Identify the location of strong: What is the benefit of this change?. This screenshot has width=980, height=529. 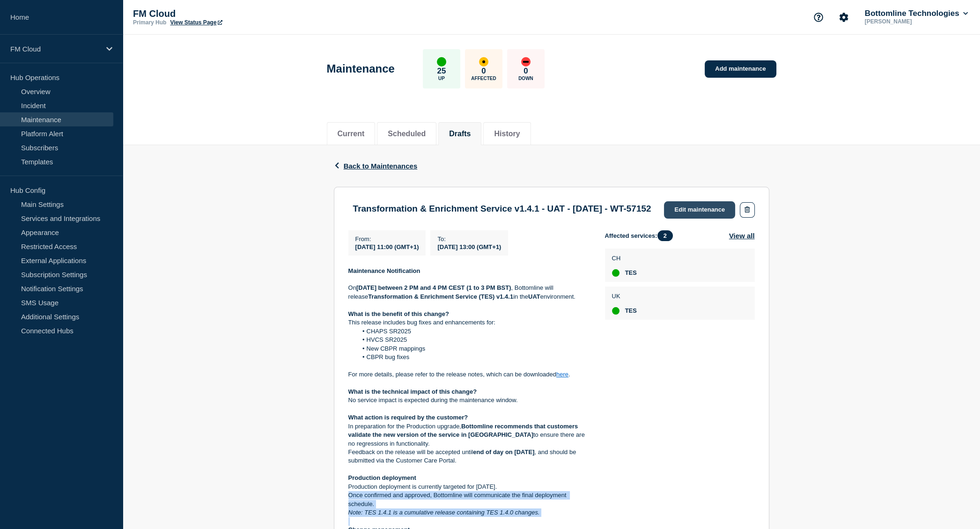
(399, 314).